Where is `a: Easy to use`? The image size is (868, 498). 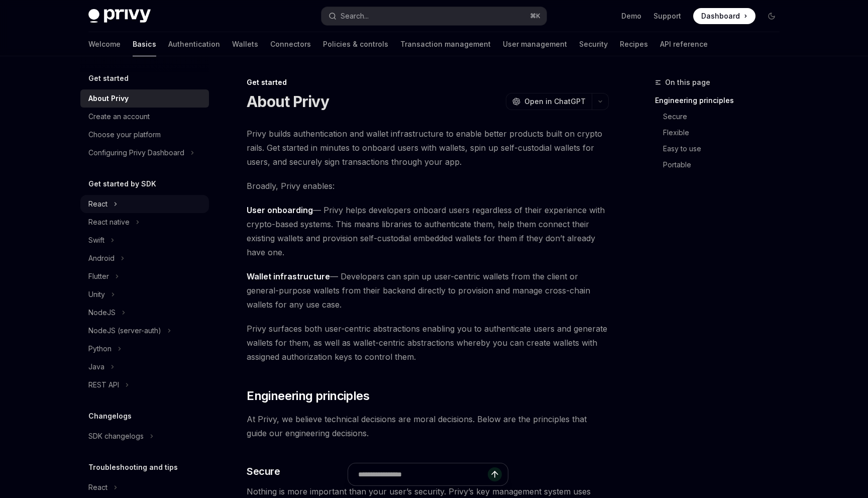
a: Easy to use is located at coordinates (725, 149).